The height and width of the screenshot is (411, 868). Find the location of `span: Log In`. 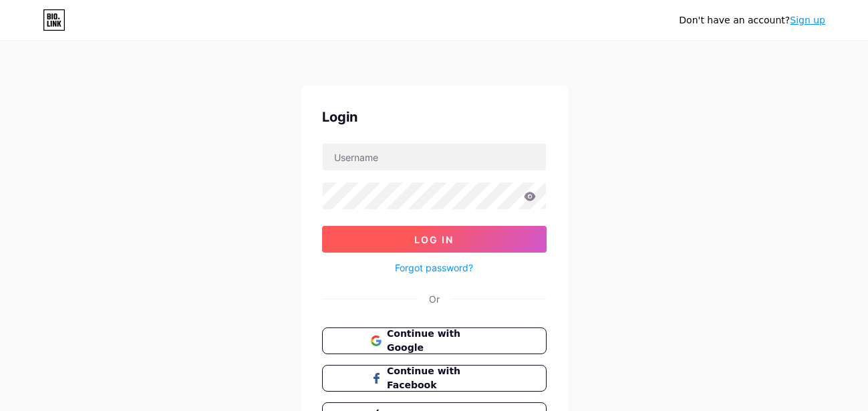

span: Log In is located at coordinates (434, 239).